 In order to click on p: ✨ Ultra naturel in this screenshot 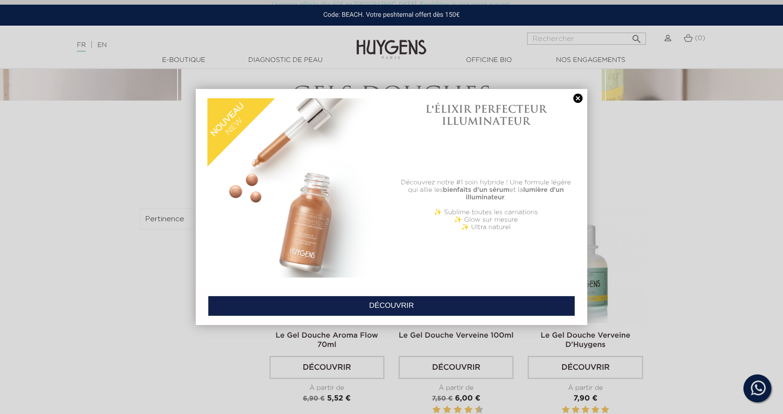, I will do `click(486, 227)`.